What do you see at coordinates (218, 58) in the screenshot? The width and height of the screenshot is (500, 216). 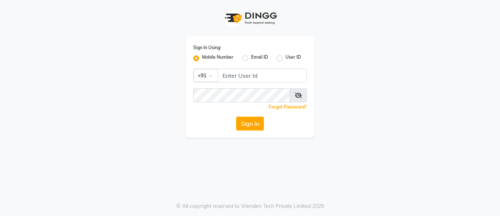 I see `label: Mobile Number` at bounding box center [218, 58].